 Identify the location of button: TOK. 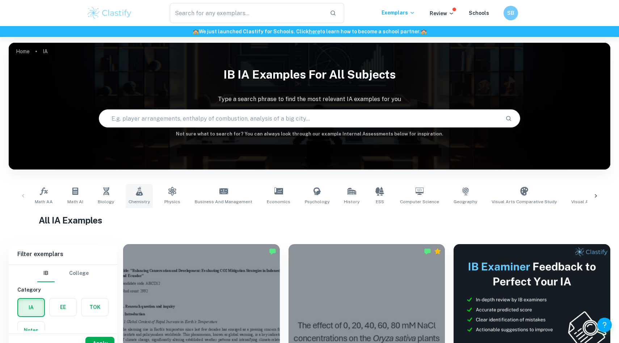
(95, 307).